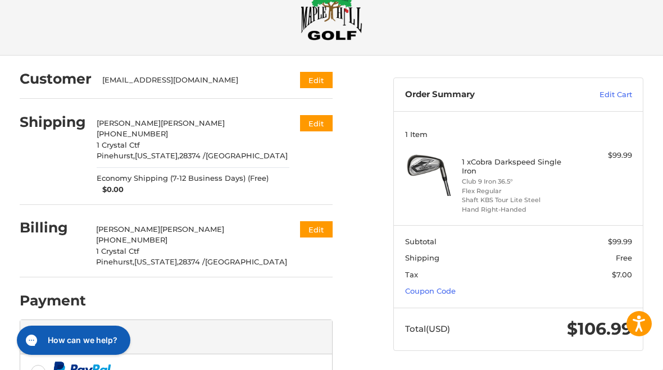 This screenshot has height=370, width=663. I want to click on h3: Order Summary, so click(483, 95).